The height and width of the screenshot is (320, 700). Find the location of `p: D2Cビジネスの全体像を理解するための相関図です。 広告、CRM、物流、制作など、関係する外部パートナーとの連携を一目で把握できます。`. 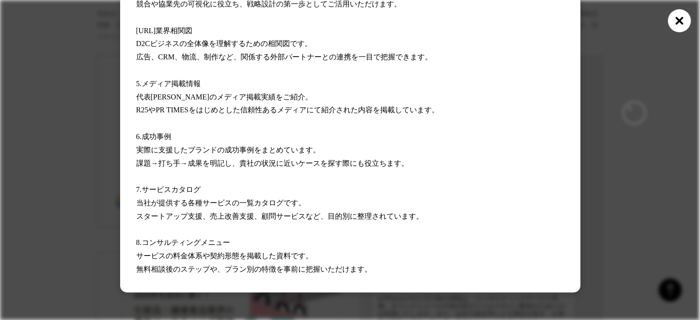

p: D2Cビジネスの全体像を理解するための相関図です。 広告、CRM、物流、制作など、関係する外部パートナーとの連携を一目で把握できます。 is located at coordinates (350, 51).